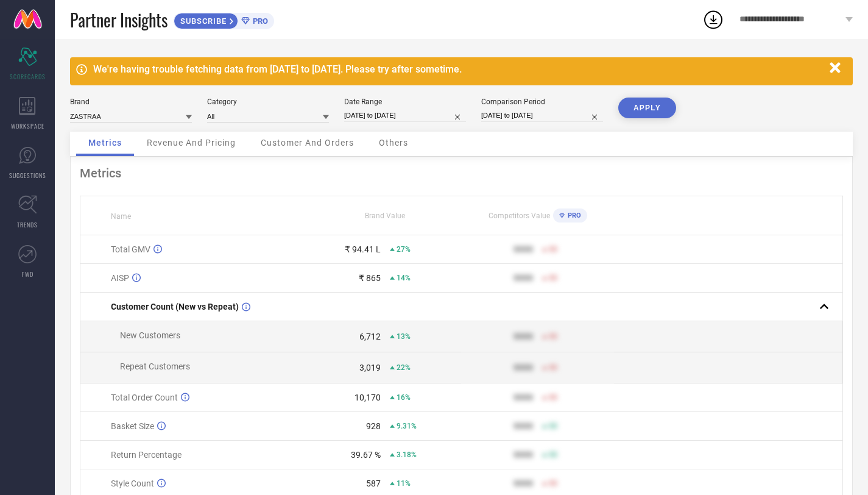  What do you see at coordinates (373, 426) in the screenshot?
I see `div: 928` at bounding box center [373, 426].